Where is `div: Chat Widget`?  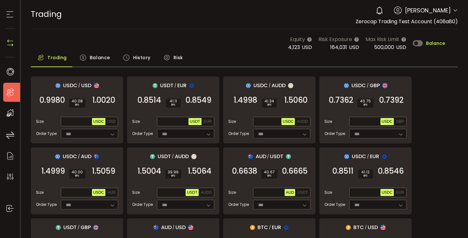 div: Chat Widget is located at coordinates (452, 223).